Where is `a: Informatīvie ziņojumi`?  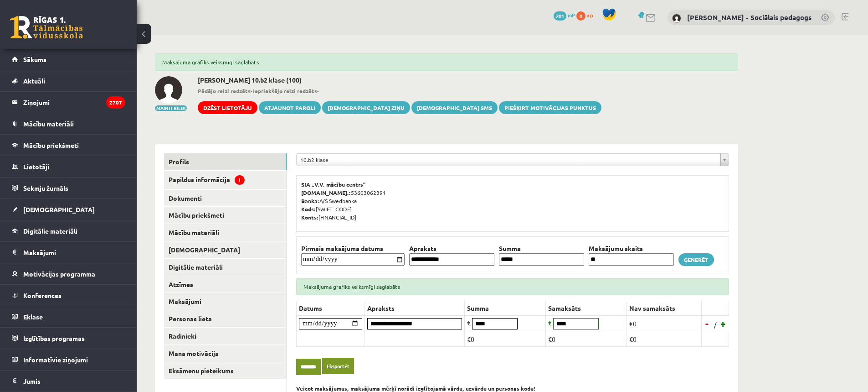 a: Informatīvie ziņojumi is located at coordinates (69, 359).